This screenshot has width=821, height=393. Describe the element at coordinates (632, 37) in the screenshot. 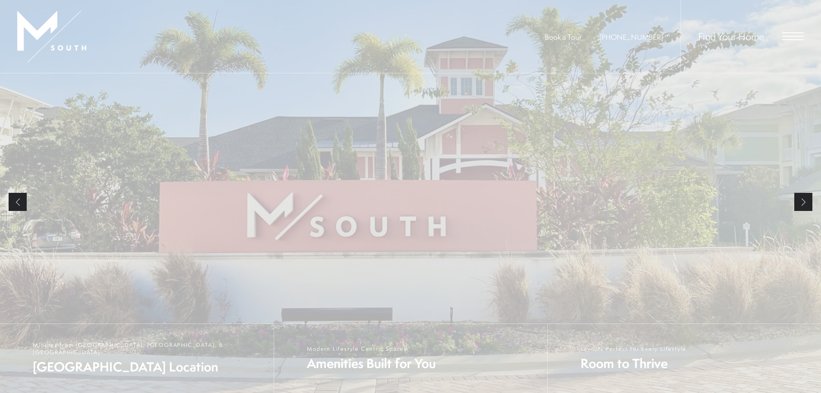

I see `a: Call Us at 813-570-8014` at that location.